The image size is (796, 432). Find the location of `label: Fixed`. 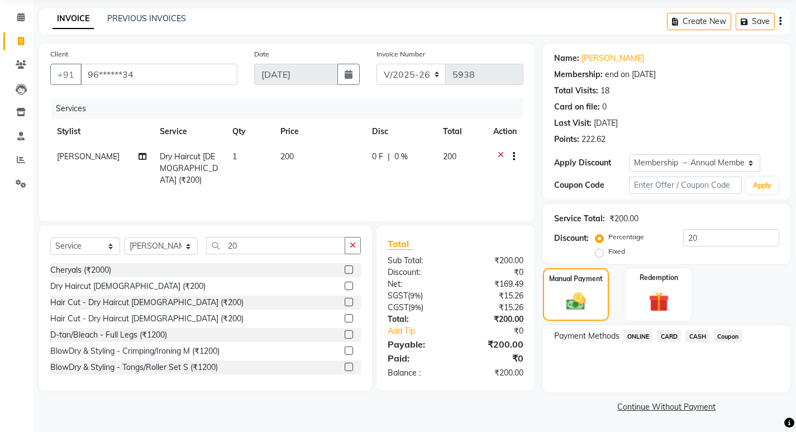

label: Fixed is located at coordinates (617, 251).